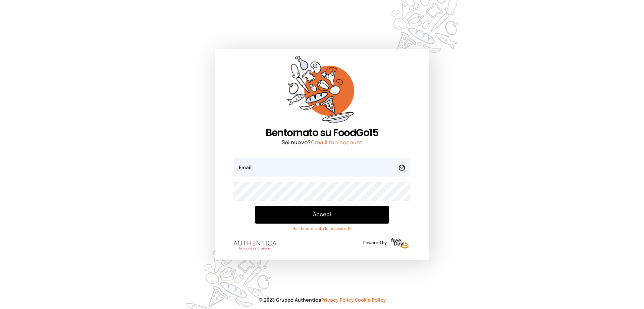 This screenshot has width=644, height=309. What do you see at coordinates (336, 143) in the screenshot?
I see `a: Crea il tuo account` at bounding box center [336, 143].